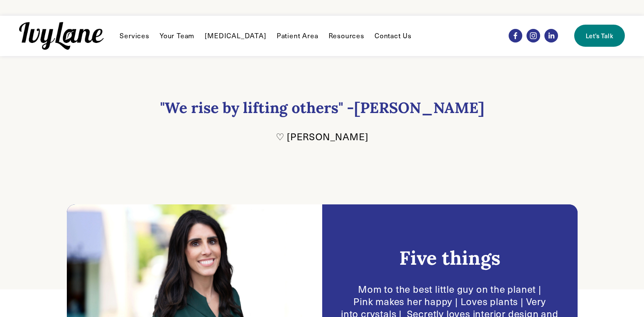 This screenshot has width=644, height=317. What do you see at coordinates (450, 258) in the screenshot?
I see `h2: Five things` at bounding box center [450, 258].